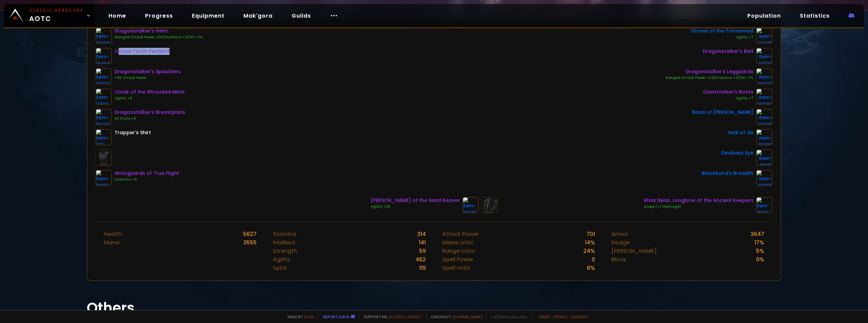  I want to click on div: All Stats +3, so click(150, 119).